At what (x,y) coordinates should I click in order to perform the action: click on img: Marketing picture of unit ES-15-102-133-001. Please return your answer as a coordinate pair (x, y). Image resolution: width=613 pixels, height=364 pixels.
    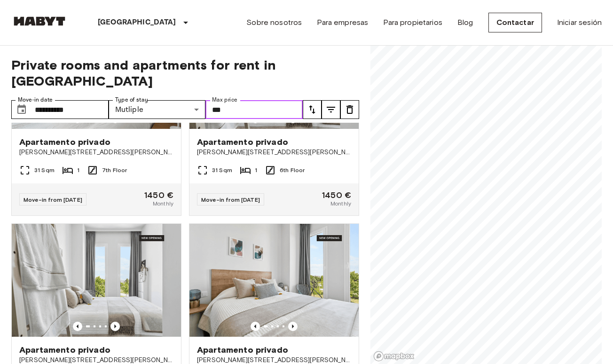
    Looking at the image, I should click on (274, 280).